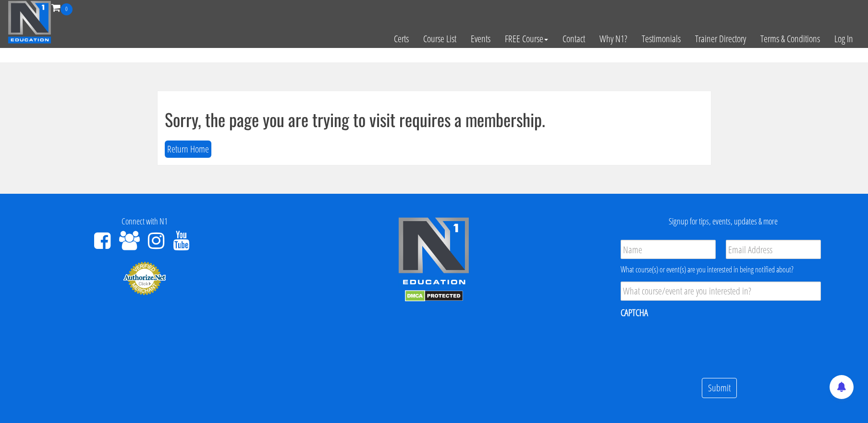 This screenshot has height=423, width=868. I want to click on a: Course List, so click(439, 39).